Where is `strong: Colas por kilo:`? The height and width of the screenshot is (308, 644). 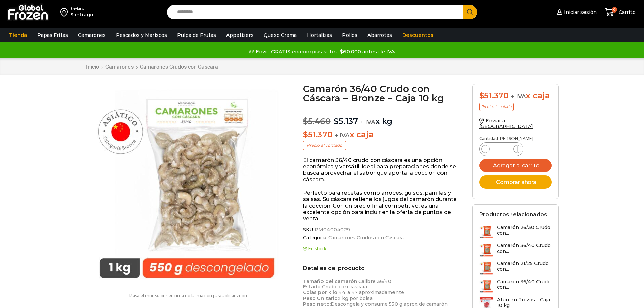 strong: Colas por kilo: is located at coordinates (321, 292).